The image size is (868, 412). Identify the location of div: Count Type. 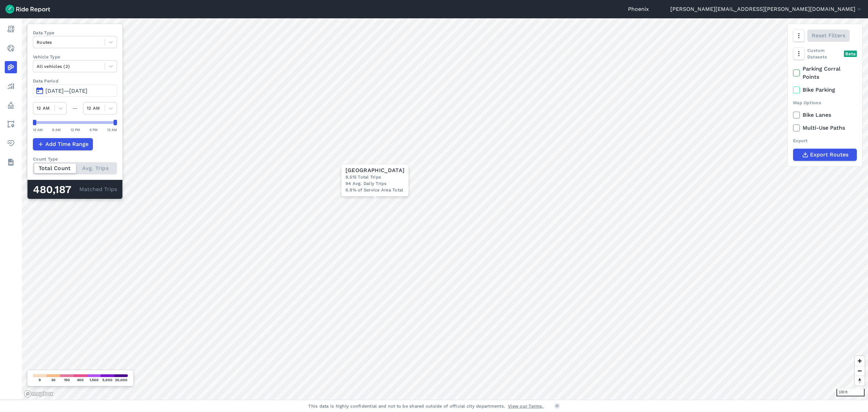
(75, 159).